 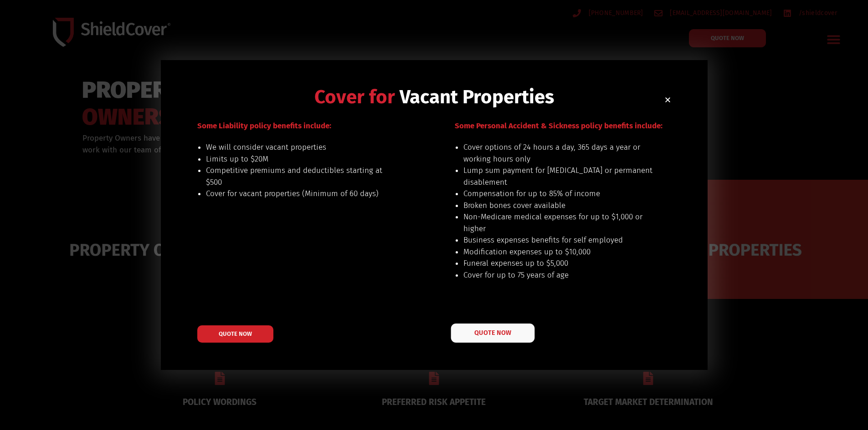 I want to click on li: Business expenses benefits for self employed, so click(x=558, y=240).